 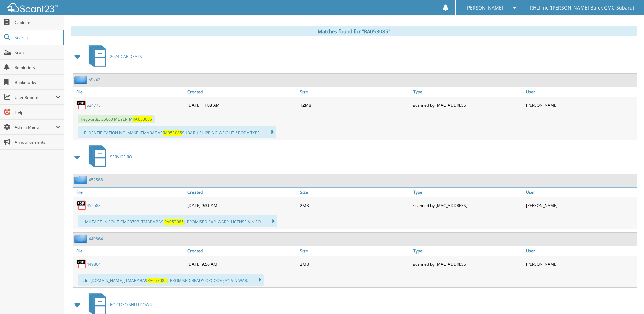 What do you see at coordinates (627, 298) in the screenshot?
I see `div: Chat Widget` at bounding box center [627, 298].